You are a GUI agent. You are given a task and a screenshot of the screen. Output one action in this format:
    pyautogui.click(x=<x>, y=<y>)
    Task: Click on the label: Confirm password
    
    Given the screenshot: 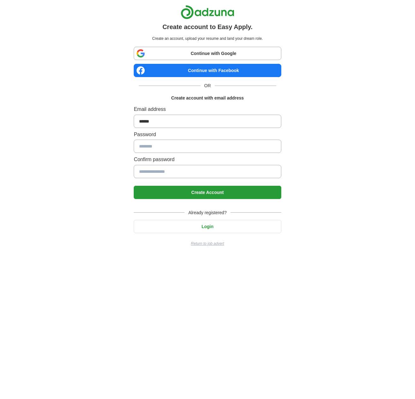 What is the action you would take?
    pyautogui.click(x=207, y=159)
    